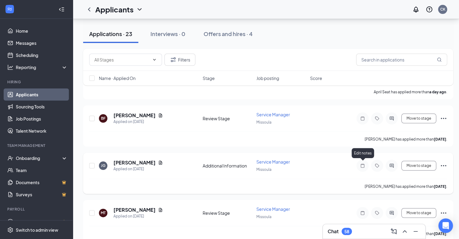 The height and width of the screenshot is (239, 459). Describe the element at coordinates (442, 9) in the screenshot. I see `div: CK` at that location.